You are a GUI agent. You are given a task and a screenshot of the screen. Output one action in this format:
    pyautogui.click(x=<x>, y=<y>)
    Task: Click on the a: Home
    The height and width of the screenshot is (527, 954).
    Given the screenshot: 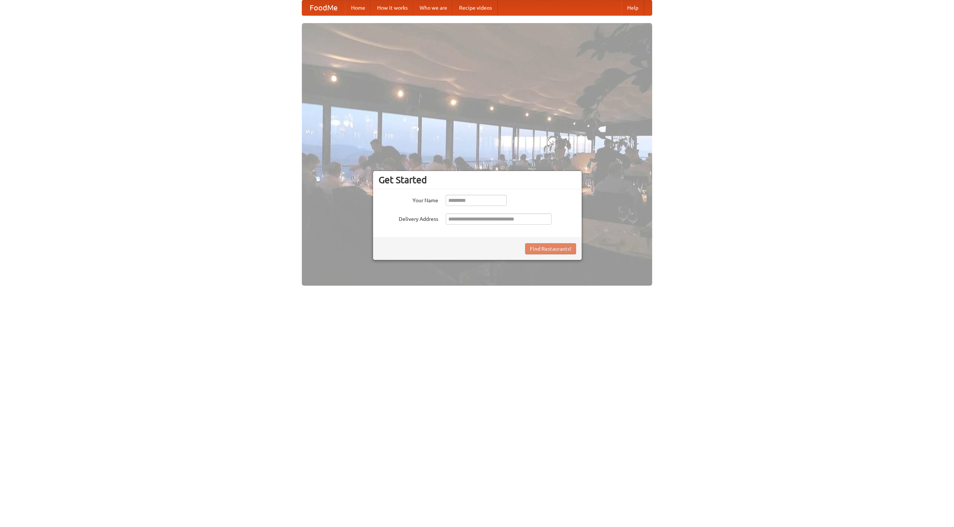 What is the action you would take?
    pyautogui.click(x=358, y=8)
    